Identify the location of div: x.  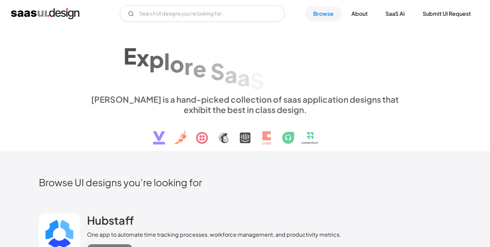
(143, 57).